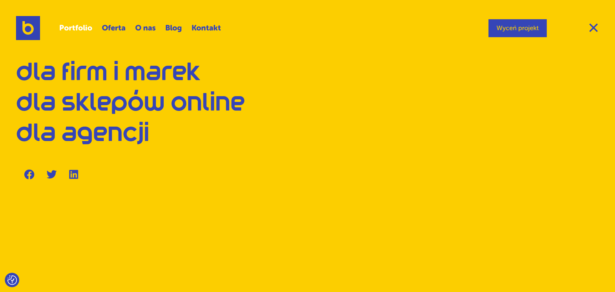 The image size is (615, 292). Describe the element at coordinates (114, 28) in the screenshot. I see `a: Oferta` at that location.